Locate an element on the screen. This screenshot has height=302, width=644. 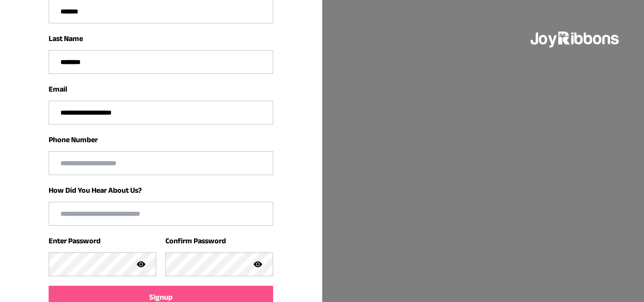
label: Confirm Password is located at coordinates (196, 241).